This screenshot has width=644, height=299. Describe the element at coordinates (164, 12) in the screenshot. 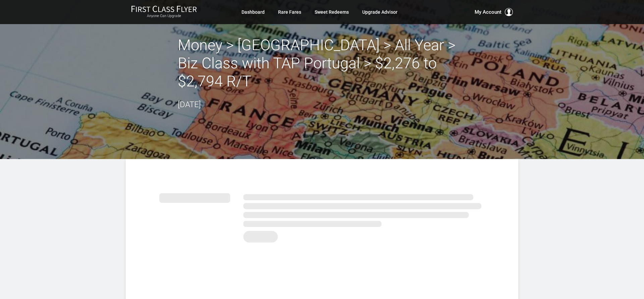

I see `a: First Class FlyerAnyone Can Upgrade` at that location.